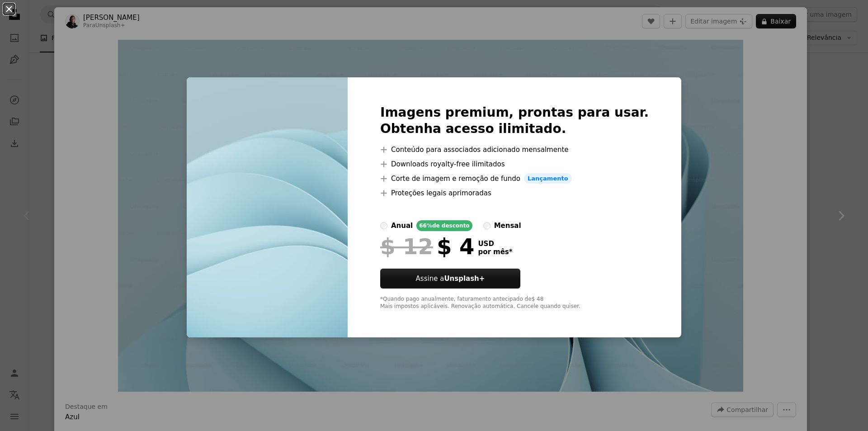  I want to click on input: anual66%de desconto, so click(384, 225).